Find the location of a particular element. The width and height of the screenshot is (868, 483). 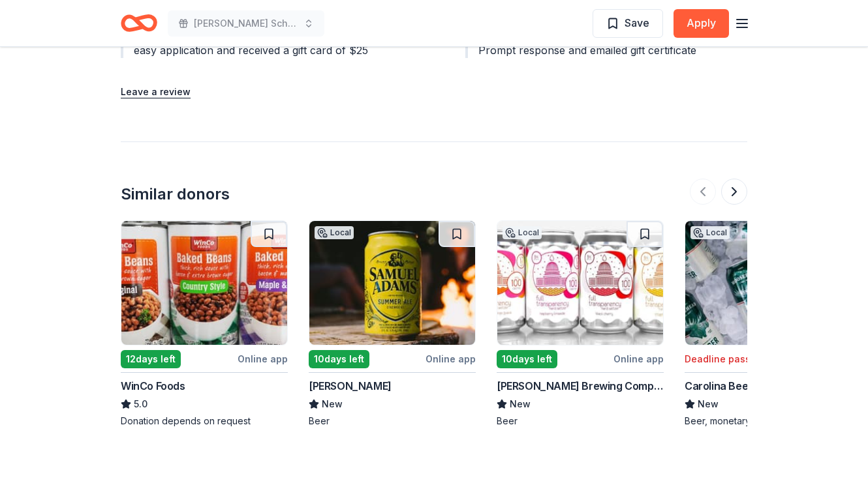

div: Deadline passed is located at coordinates (723, 359).